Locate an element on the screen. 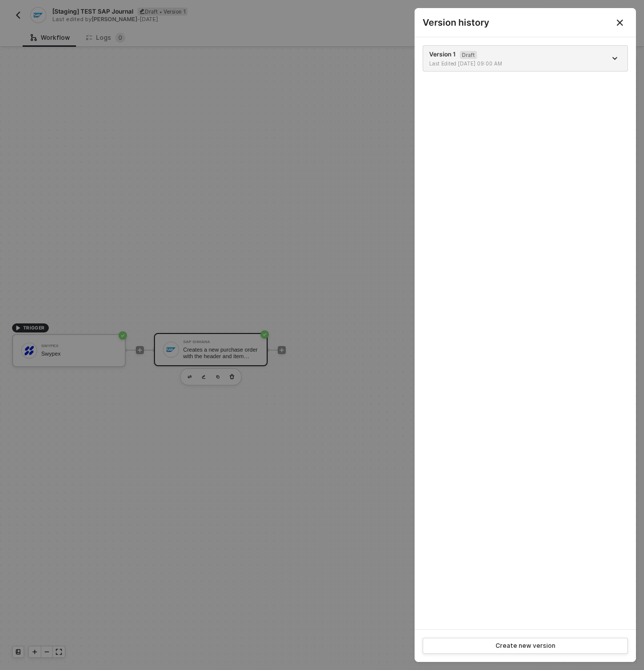 The width and height of the screenshot is (644, 670). button: Close is located at coordinates (620, 22).